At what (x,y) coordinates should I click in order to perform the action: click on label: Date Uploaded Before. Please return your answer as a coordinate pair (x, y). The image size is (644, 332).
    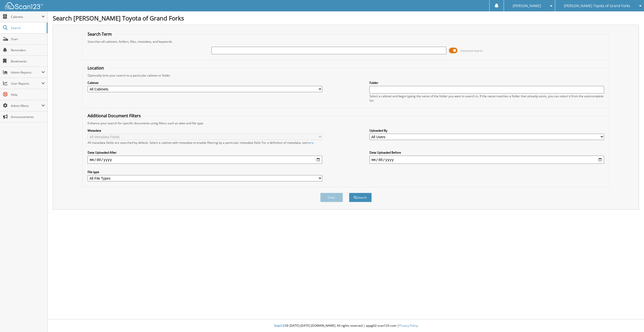
    Looking at the image, I should click on (487, 152).